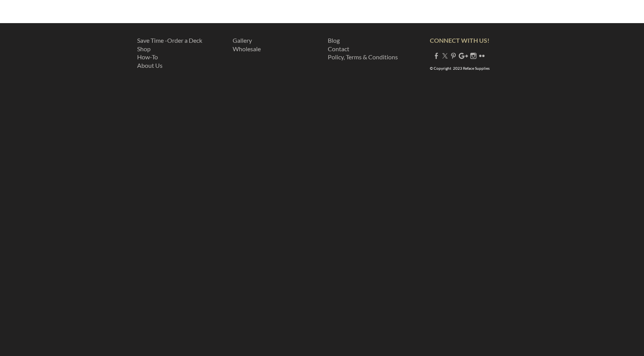 This screenshot has height=356, width=644. What do you see at coordinates (453, 56) in the screenshot?
I see `a: Pinterest` at bounding box center [453, 56].